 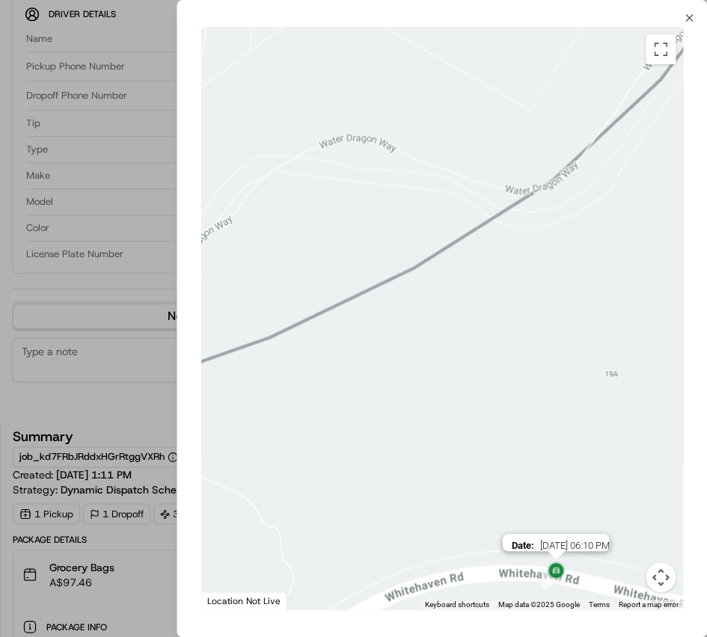 What do you see at coordinates (244, 601) in the screenshot?
I see `div: Location Not Live` at bounding box center [244, 601].